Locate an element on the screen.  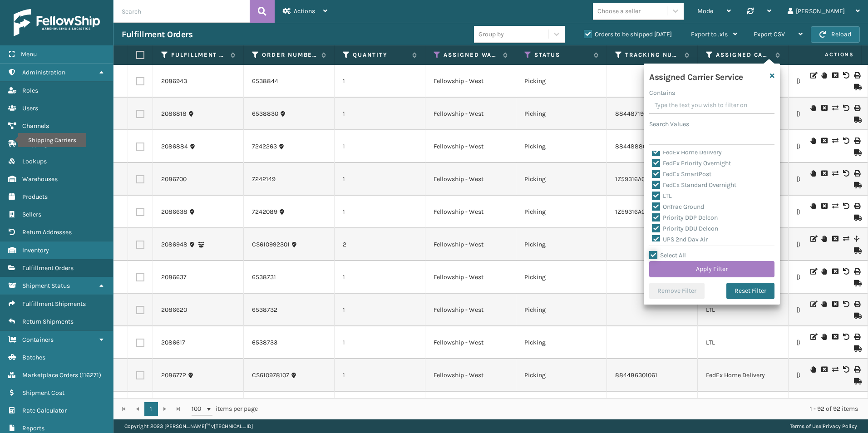
button: Apply Filter is located at coordinates (712, 269).